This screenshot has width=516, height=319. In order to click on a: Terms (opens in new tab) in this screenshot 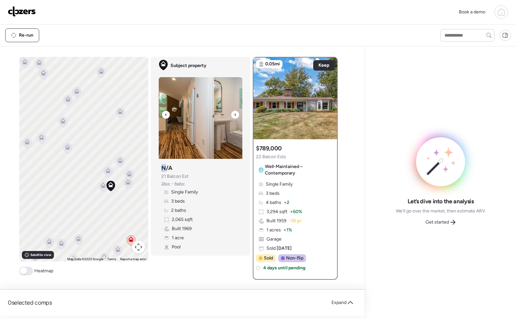, I will do `click(112, 258)`.